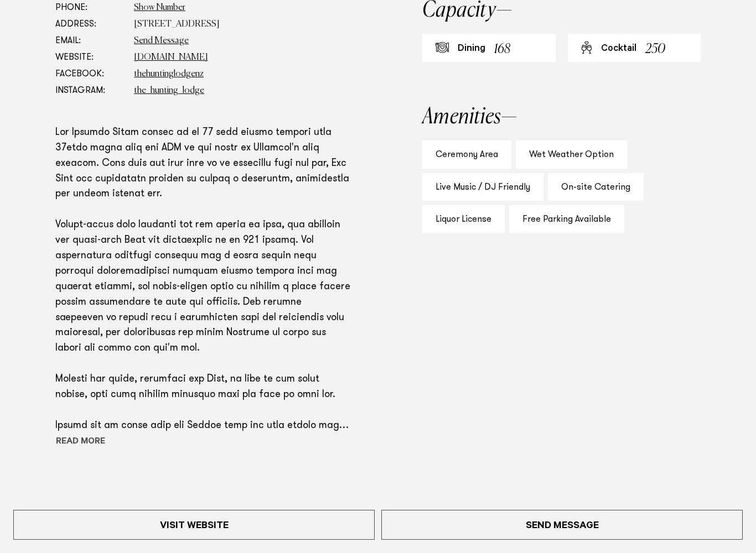 Image resolution: width=756 pixels, height=553 pixels. Describe the element at coordinates (655, 49) in the screenshot. I see `div: 250` at that location.